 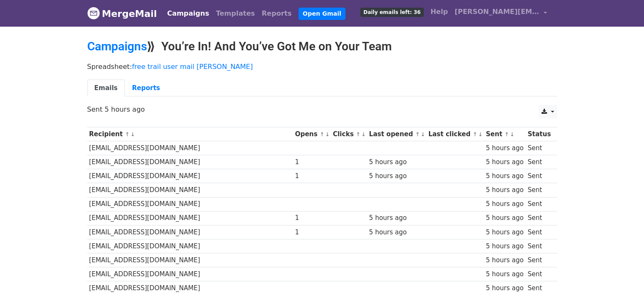 What do you see at coordinates (397, 134) in the screenshot?
I see `th: Last opened` at bounding box center [397, 134].